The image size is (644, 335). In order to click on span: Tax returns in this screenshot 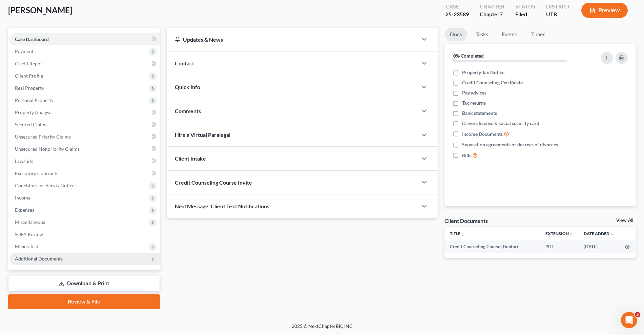, I will do `click(474, 103)`.